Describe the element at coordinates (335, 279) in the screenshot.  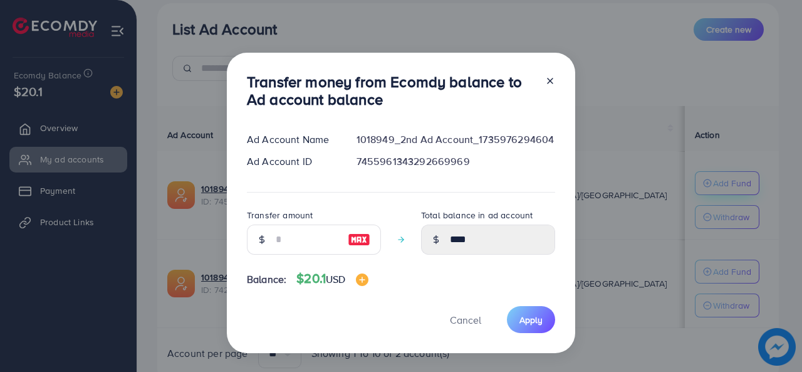
I see `span: USD` at that location.